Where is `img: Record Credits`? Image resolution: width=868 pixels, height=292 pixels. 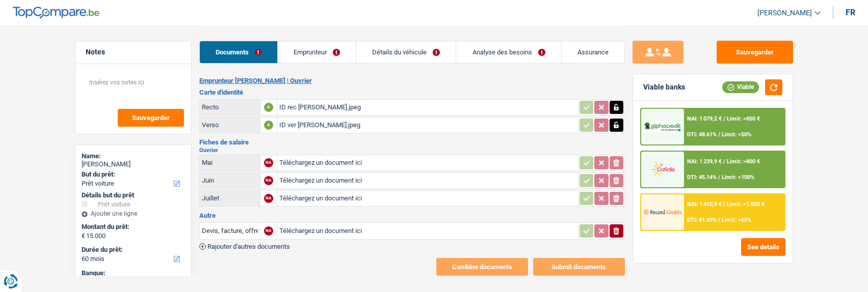
img: Record Credits is located at coordinates (663, 212).